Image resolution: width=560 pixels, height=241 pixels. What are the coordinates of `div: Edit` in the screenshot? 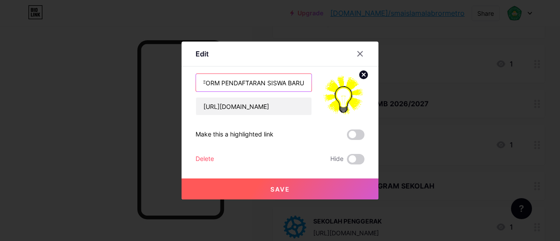 It's located at (202, 54).